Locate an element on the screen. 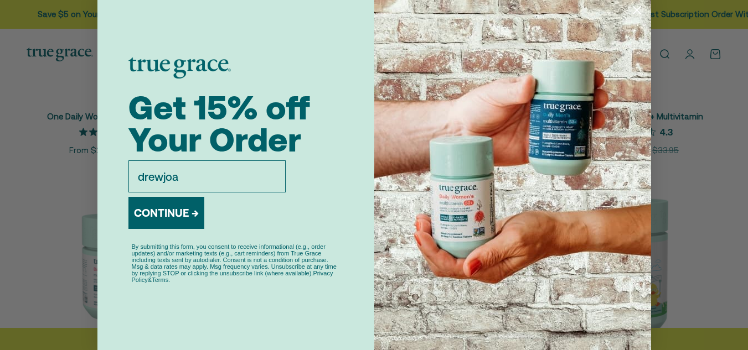 The width and height of the screenshot is (748, 350). img: logo placeholder is located at coordinates (179, 68).